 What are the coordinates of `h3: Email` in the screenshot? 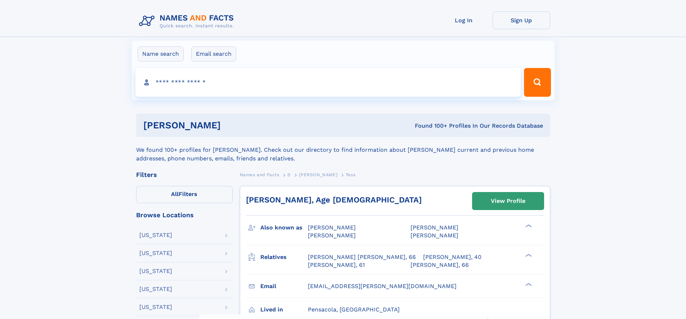 It's located at (284, 287).